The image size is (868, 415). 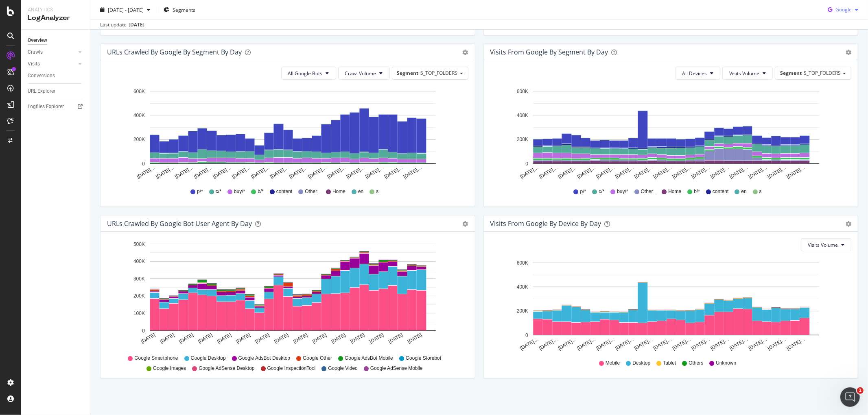 What do you see at coordinates (52, 52) in the screenshot?
I see `a: Crawls` at bounding box center [52, 52].